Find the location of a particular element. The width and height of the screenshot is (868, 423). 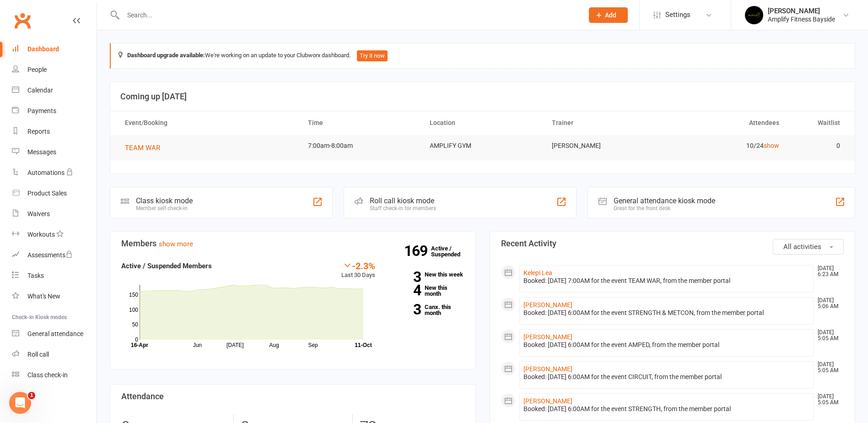

div: Payments is located at coordinates (42, 110).